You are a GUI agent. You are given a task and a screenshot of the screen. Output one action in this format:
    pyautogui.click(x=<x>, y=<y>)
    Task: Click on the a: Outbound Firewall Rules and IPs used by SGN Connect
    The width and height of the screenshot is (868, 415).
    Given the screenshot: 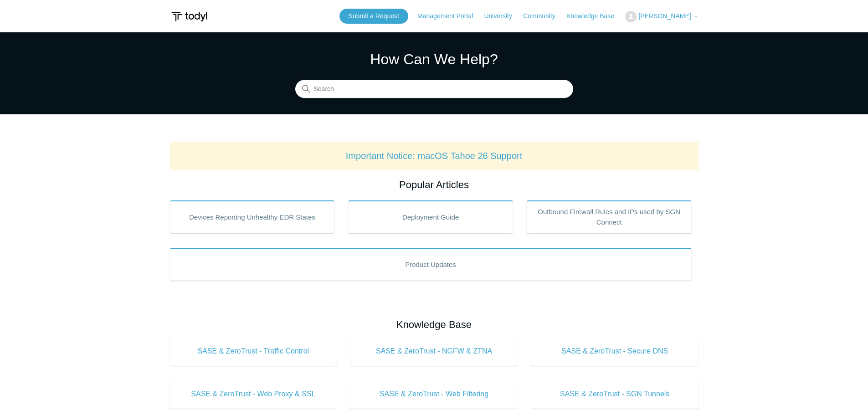 What is the action you would take?
    pyautogui.click(x=609, y=217)
    